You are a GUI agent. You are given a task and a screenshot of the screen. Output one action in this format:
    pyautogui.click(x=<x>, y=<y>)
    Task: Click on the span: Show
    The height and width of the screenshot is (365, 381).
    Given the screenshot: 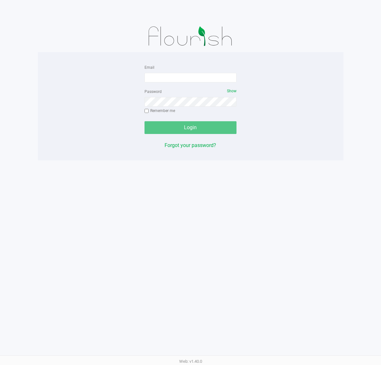 What is the action you would take?
    pyautogui.click(x=232, y=91)
    